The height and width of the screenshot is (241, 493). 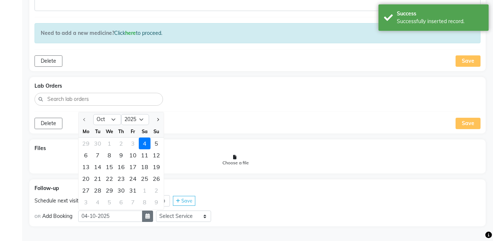 What do you see at coordinates (257, 188) in the screenshot?
I see `div: Follow-up` at bounding box center [257, 188].